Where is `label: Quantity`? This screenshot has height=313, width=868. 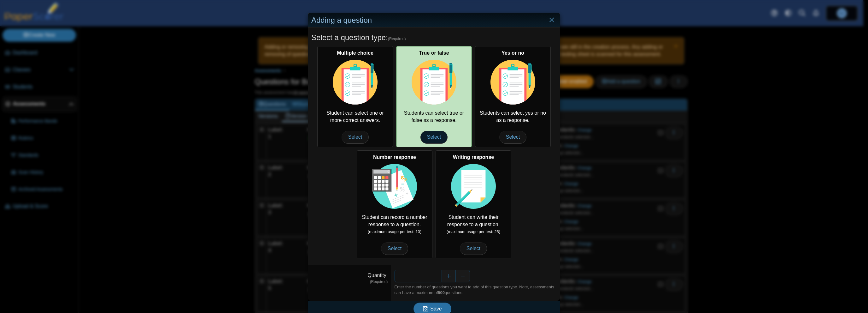
label: Quantity is located at coordinates (377, 275).